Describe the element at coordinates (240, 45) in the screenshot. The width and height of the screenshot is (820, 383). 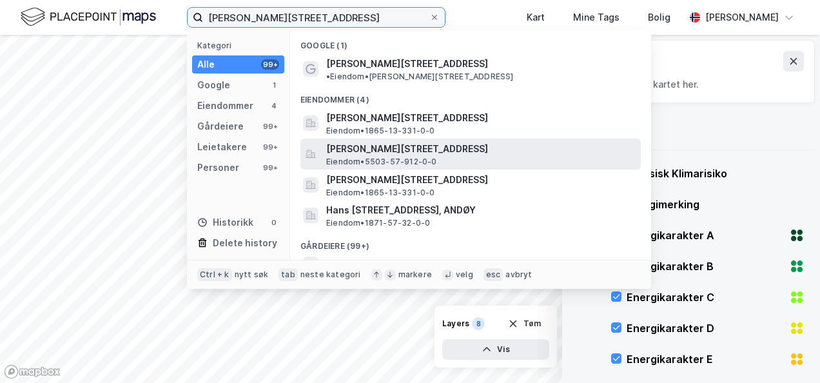
I see `div: Kategori` at that location.